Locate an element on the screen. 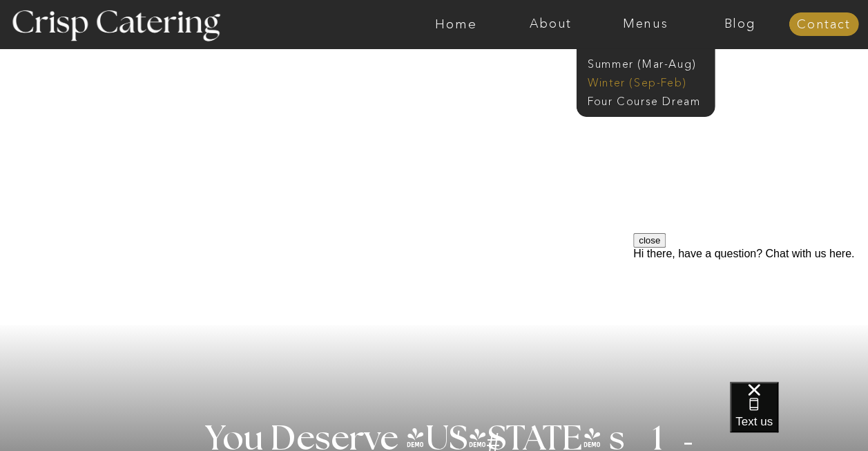 The image size is (868, 451). a: Blog is located at coordinates (740, 24).